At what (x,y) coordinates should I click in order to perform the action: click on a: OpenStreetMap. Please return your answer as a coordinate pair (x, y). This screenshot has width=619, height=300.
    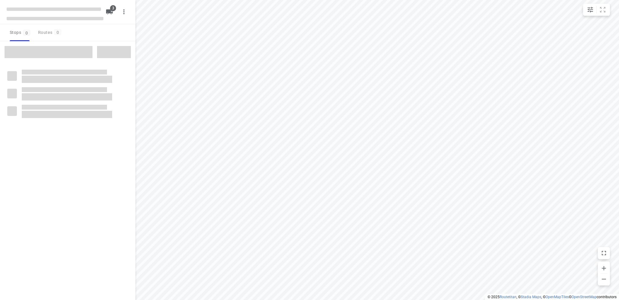
    Looking at the image, I should click on (584, 297).